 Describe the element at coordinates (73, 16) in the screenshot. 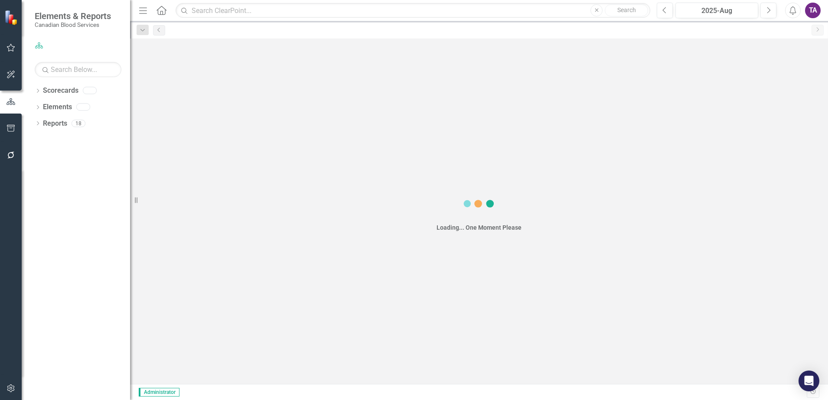

I see `span: Elements & Reports` at that location.